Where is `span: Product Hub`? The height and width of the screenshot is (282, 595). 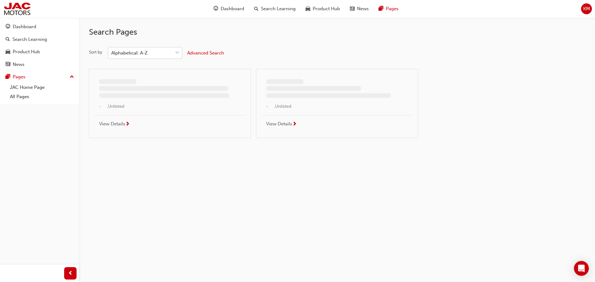
span: Product Hub is located at coordinates (326, 9).